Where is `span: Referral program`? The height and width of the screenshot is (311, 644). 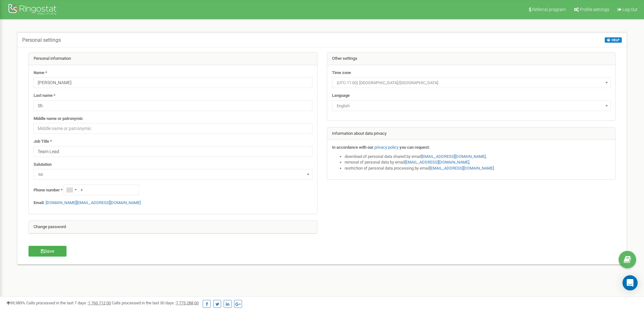
span: Referral program is located at coordinates (548, 9).